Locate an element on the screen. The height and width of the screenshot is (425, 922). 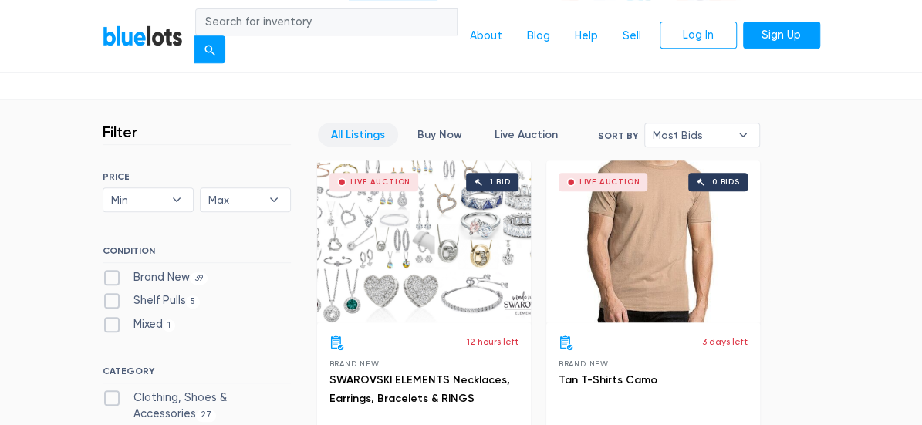
a: Live Auction 0 bids is located at coordinates (653, 242).